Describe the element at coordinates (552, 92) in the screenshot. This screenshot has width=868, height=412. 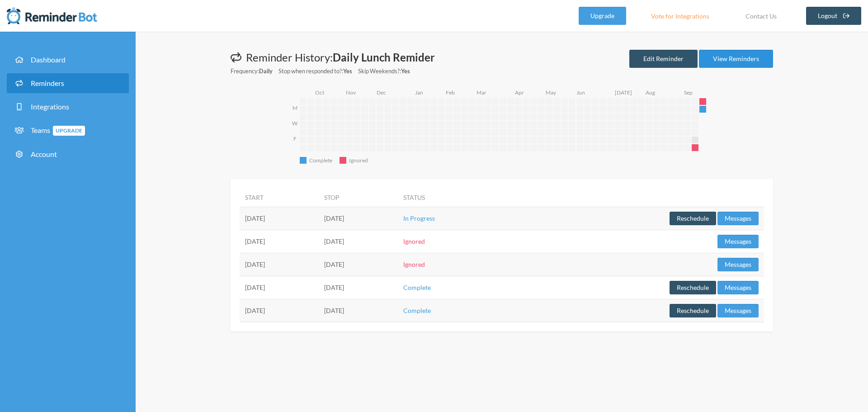
I see `text: May` at that location.